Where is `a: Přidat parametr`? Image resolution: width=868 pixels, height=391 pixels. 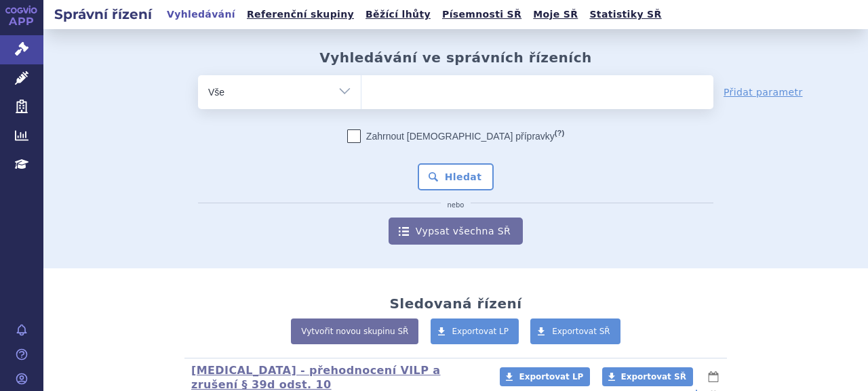 a: Přidat parametr is located at coordinates (763, 92).